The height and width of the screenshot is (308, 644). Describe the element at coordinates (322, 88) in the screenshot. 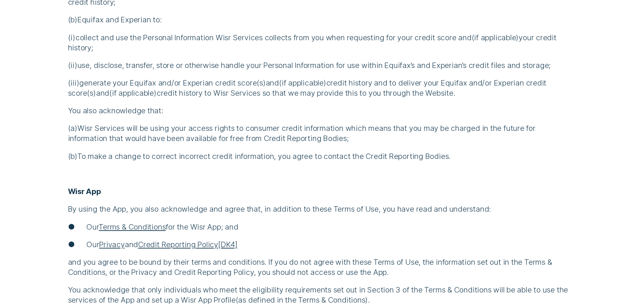

I see `p: iii generate your Equifax and/or Experian credit score s and if applicable credit history and to ...` at that location.